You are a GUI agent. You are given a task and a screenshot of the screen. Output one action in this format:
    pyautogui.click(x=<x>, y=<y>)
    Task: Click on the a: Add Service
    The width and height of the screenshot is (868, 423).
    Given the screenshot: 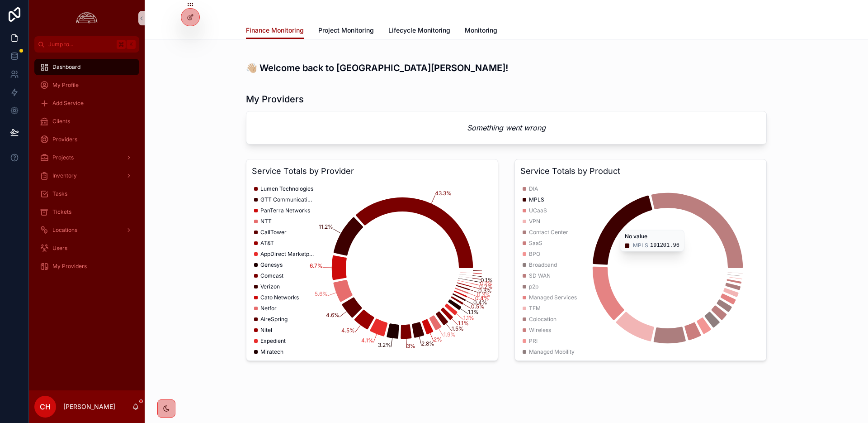 What is the action you would take?
    pyautogui.click(x=87, y=103)
    